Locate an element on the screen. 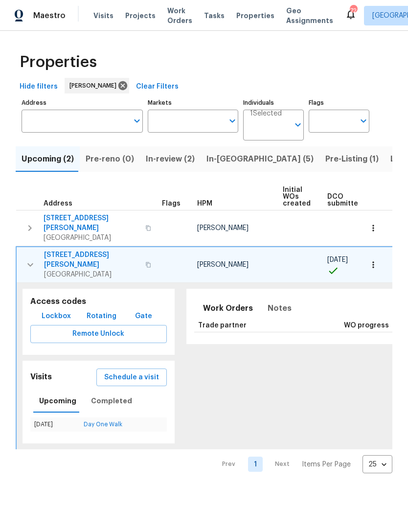 This screenshot has width=408, height=532. span: WO progress is located at coordinates (366, 326).